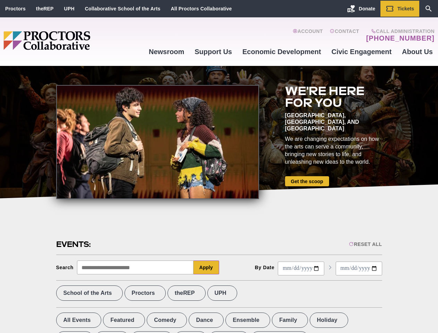 This screenshot has height=333, width=438. I want to click on a: Get the scoop, so click(307, 181).